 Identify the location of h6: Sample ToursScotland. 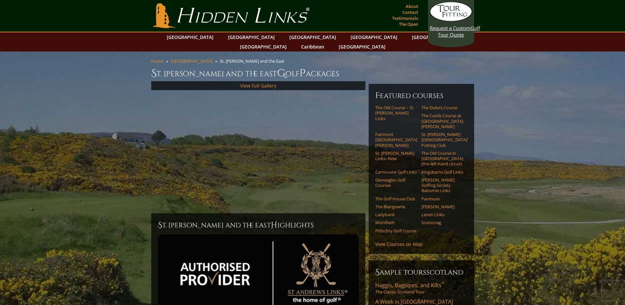
(422, 272).